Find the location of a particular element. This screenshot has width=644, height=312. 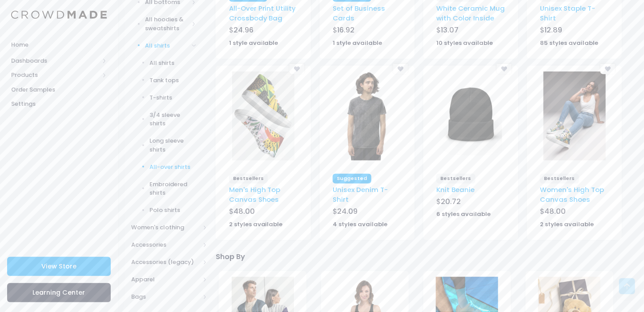

span: Dashboards is located at coordinates (55, 61).